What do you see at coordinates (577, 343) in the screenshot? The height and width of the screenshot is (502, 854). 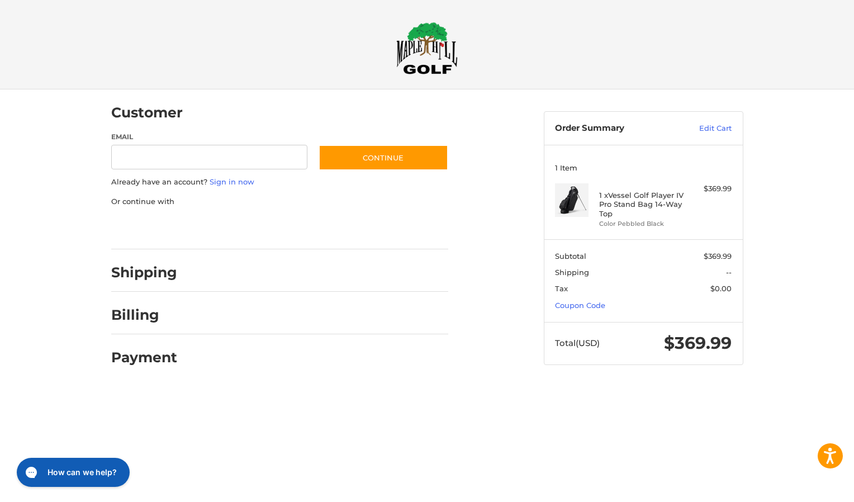 I see `span: Total (USD)` at bounding box center [577, 343].